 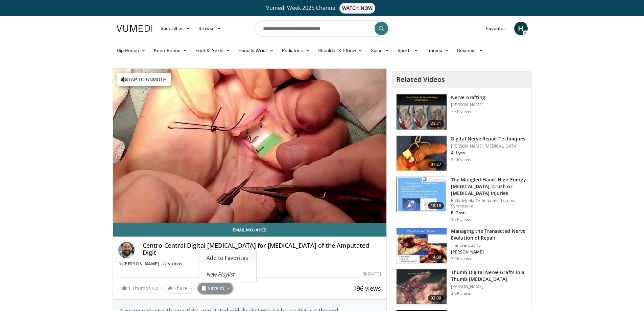 I want to click on p: 3.7K views, so click(x=461, y=219).